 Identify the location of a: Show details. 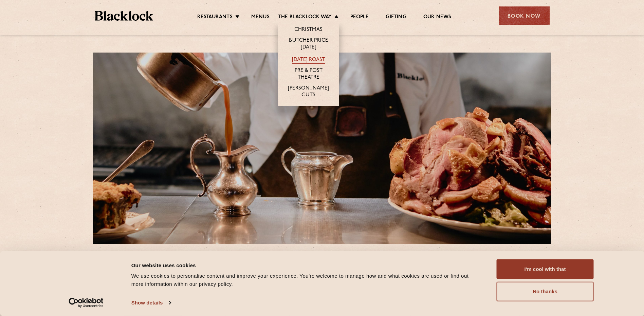
(151, 303).